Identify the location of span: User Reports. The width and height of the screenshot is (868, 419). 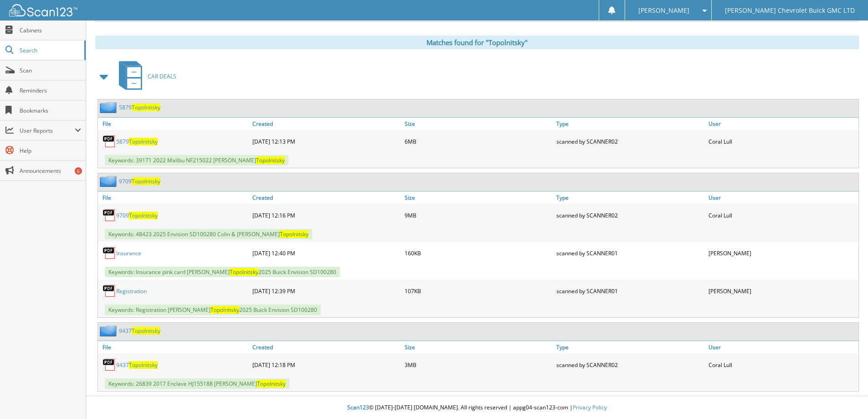
(47, 130).